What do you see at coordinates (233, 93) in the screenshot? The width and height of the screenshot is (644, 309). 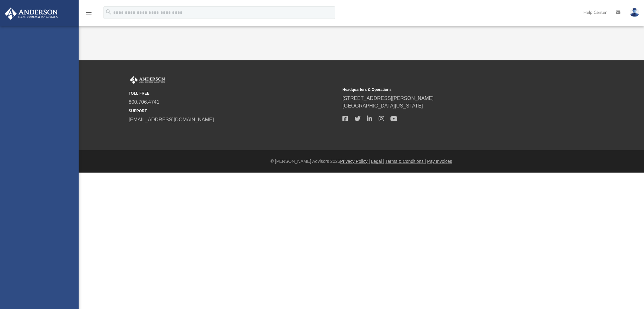 I see `small: TOLL FREE` at bounding box center [233, 93].